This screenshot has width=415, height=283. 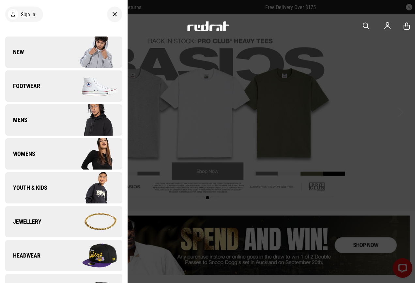 I want to click on span: Footwear, so click(x=23, y=86).